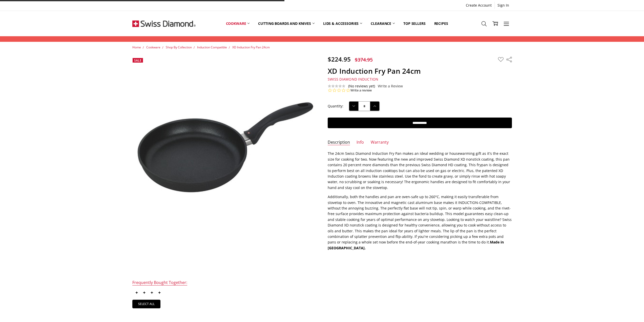  What do you see at coordinates (147, 304) in the screenshot?
I see `a: Select all` at bounding box center [147, 304].